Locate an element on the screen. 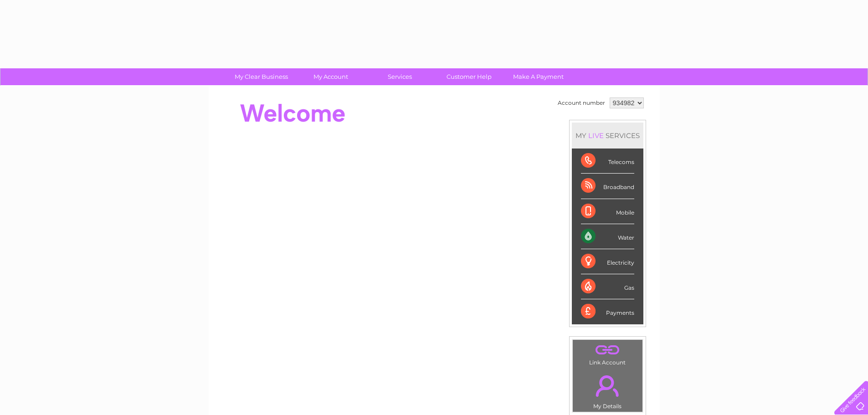 This screenshot has width=868, height=415. div: Telecoms is located at coordinates (608, 160).